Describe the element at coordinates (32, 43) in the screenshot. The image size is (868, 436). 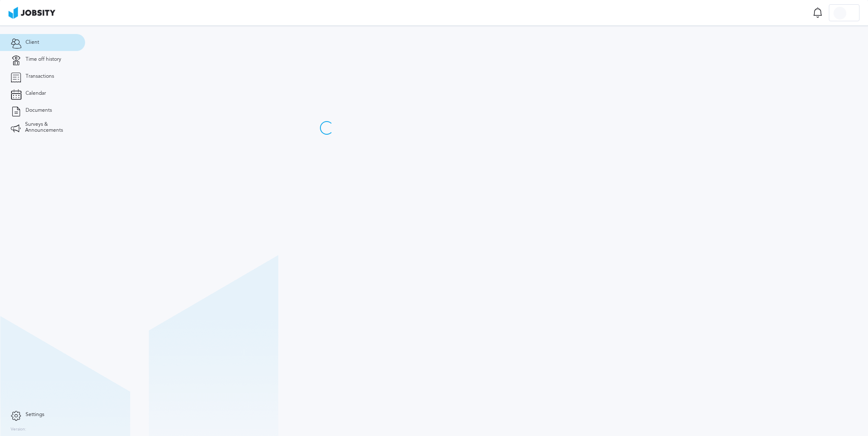
I see `span: Client` at that location.